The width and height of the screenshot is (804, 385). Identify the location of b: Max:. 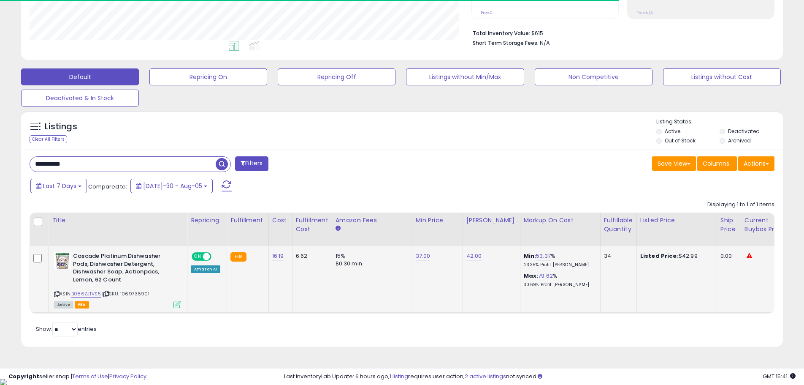
(531, 275).